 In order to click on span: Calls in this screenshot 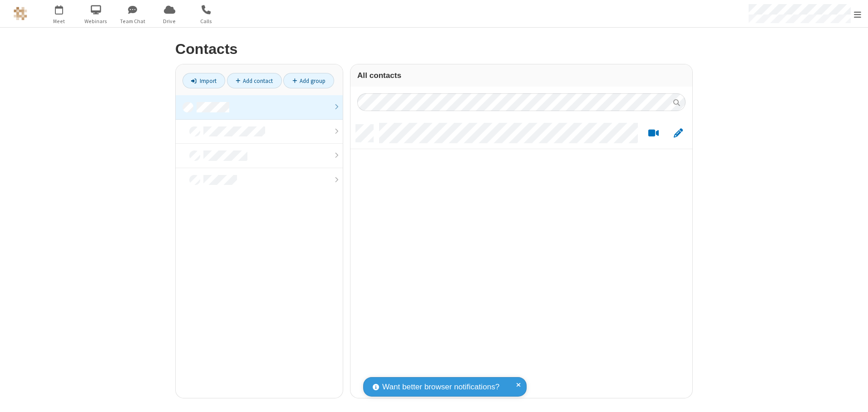, I will do `click(206, 22)`.